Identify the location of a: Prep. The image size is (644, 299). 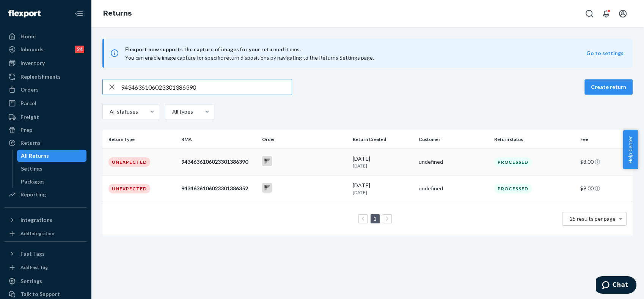
(46, 130).